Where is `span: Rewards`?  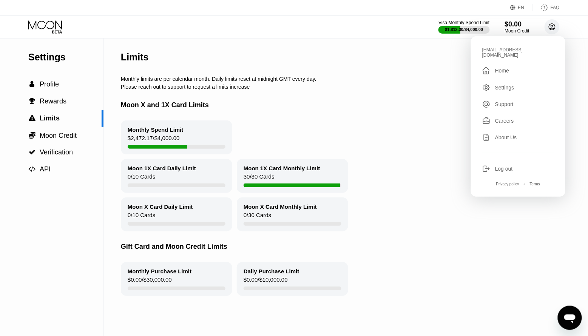
span: Rewards is located at coordinates (53, 101).